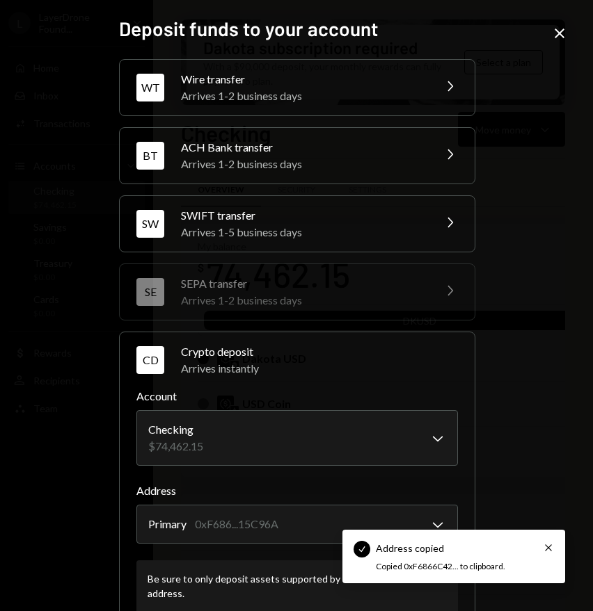 This screenshot has width=593, height=611. What do you see at coordinates (150, 292) in the screenshot?
I see `div: SE` at bounding box center [150, 292].